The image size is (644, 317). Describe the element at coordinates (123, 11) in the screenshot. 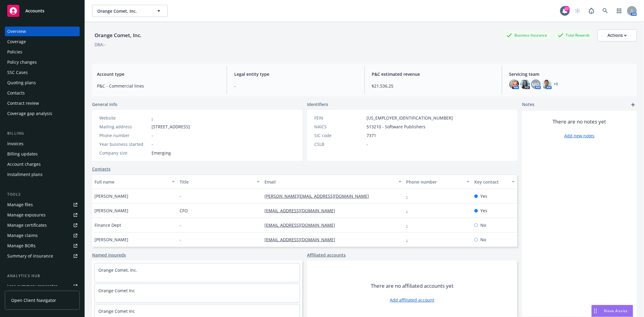

I see `span: Orange Comet, Inc.` at that location.